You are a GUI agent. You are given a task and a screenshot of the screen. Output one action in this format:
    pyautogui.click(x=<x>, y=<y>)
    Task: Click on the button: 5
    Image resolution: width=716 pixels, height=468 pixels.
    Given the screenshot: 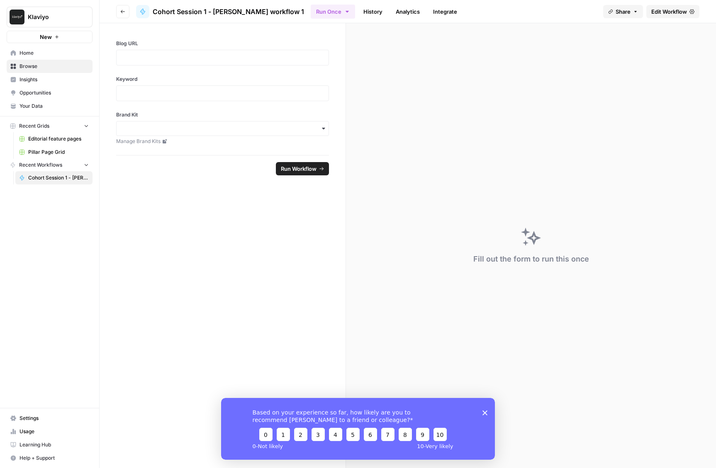 What is the action you would take?
    pyautogui.click(x=132, y=36)
    